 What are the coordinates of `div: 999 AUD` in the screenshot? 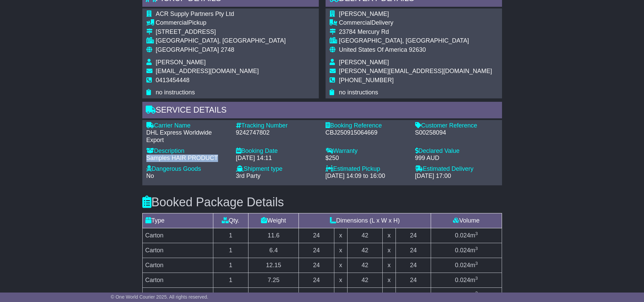 It's located at (456, 158).